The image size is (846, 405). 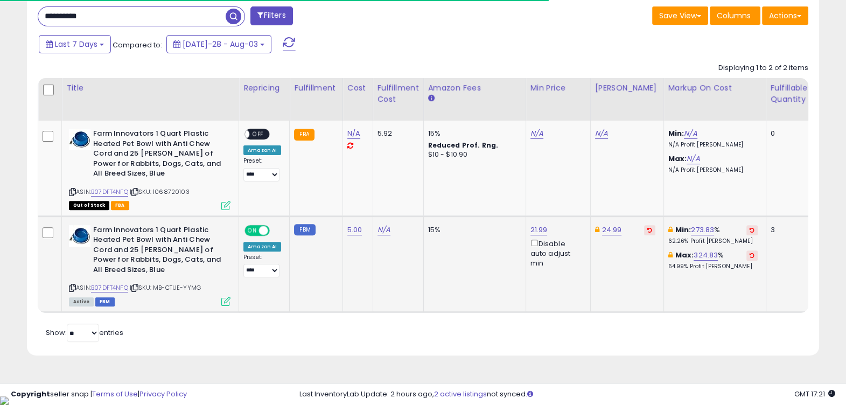 What do you see at coordinates (670, 255) in the screenshot?
I see `i: This overrides the store level max markup for this listing` at bounding box center [670, 255].